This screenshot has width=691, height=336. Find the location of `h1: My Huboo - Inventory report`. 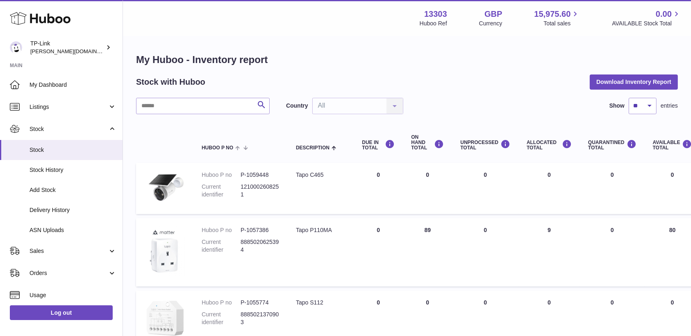

h1: My Huboo - Inventory report is located at coordinates (407, 60).